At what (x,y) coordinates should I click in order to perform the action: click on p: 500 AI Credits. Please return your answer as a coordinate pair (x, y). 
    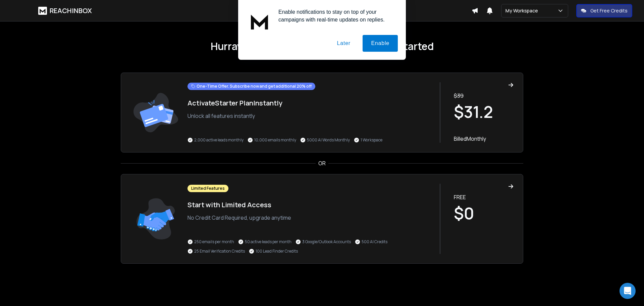
    Looking at the image, I should click on (375, 242).